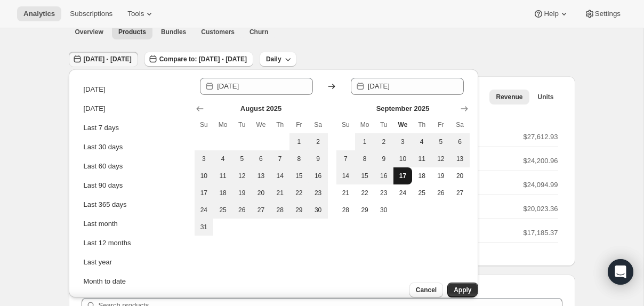  I want to click on button: Wednesday August 27 2025, so click(261, 209).